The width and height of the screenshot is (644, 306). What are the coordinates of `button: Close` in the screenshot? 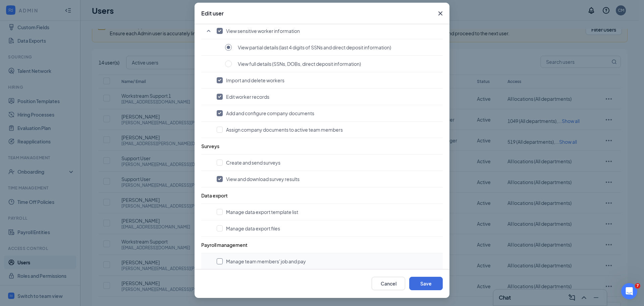 It's located at (441, 13).